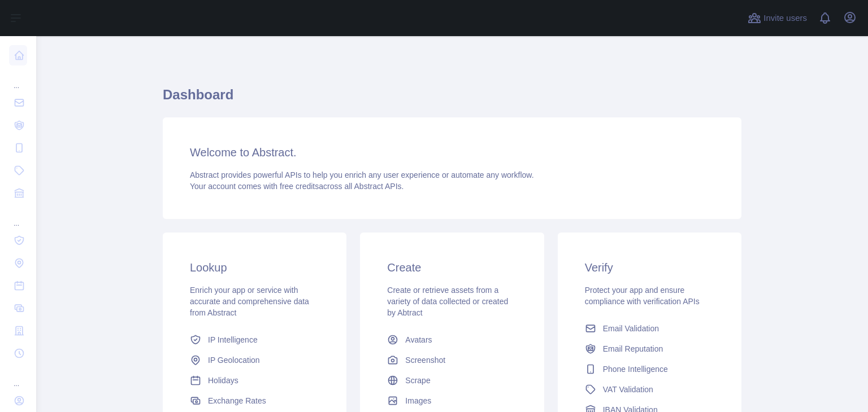  Describe the element at coordinates (362, 176) in the screenshot. I see `span: Abstract provides powerful APIs to help you enrich any user experience or automate any workflow.` at that location.